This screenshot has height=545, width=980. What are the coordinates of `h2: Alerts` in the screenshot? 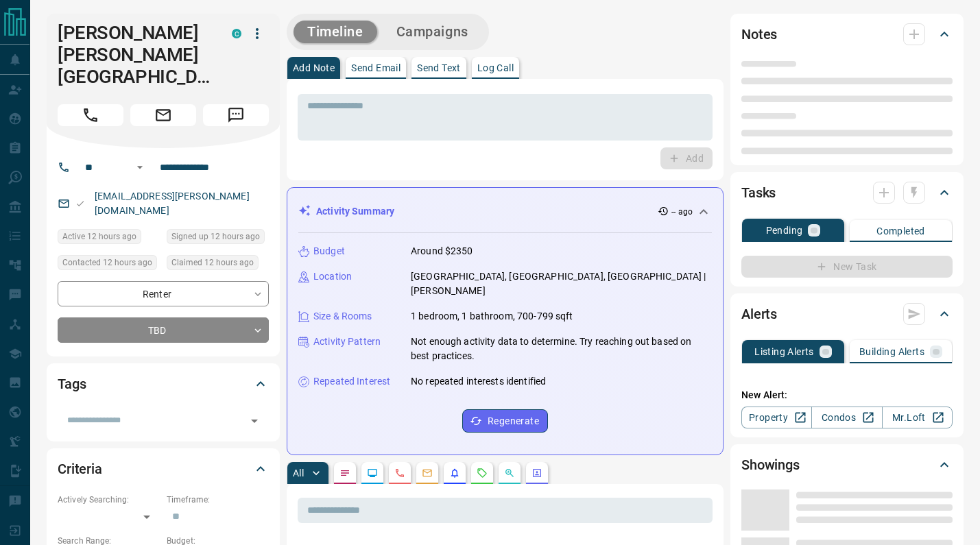 It's located at (759, 314).